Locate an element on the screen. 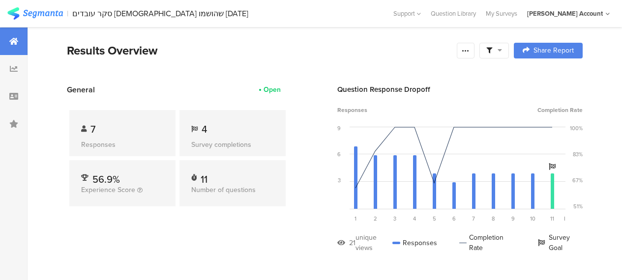 The width and height of the screenshot is (622, 280). i: Survey Goal is located at coordinates (552, 167).